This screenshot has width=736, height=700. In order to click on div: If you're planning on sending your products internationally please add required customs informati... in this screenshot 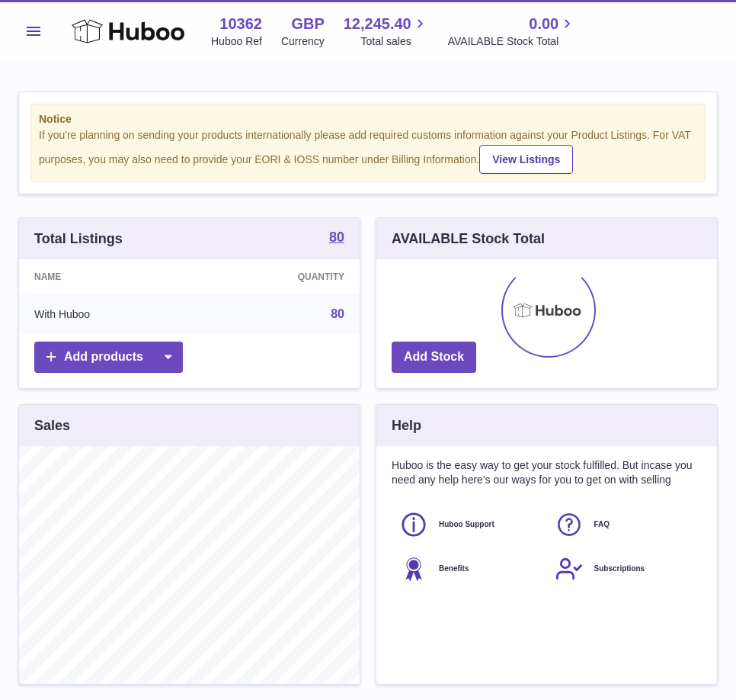, I will do `click(368, 151)`.